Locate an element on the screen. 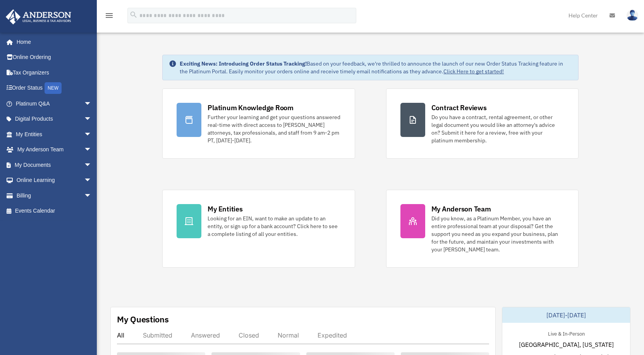 This screenshot has height=355, width=644. img: User Pic is located at coordinates (632, 15).